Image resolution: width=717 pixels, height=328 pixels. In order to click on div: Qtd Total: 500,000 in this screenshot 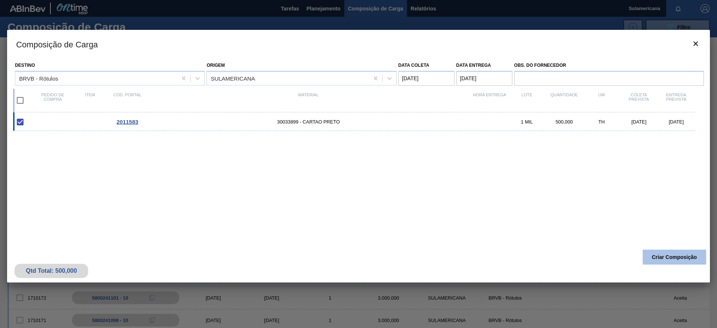, I will do `click(51, 271)`.